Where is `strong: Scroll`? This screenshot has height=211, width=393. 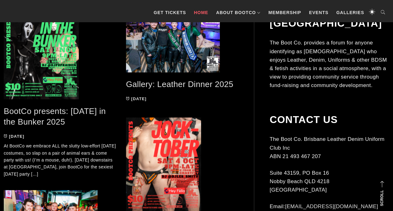
strong: Scroll is located at coordinates (382, 198).